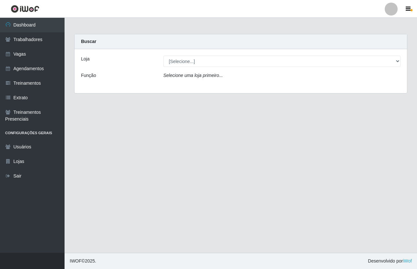 This screenshot has width=417, height=269. Describe the element at coordinates (193, 75) in the screenshot. I see `i: Selecione uma loja primeiro...` at that location.